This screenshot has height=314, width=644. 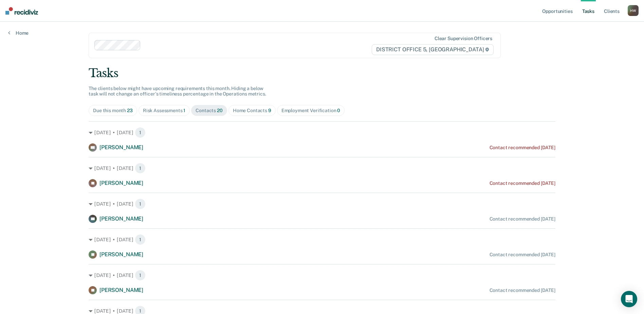 I want to click on span: 0, so click(x=338, y=110).